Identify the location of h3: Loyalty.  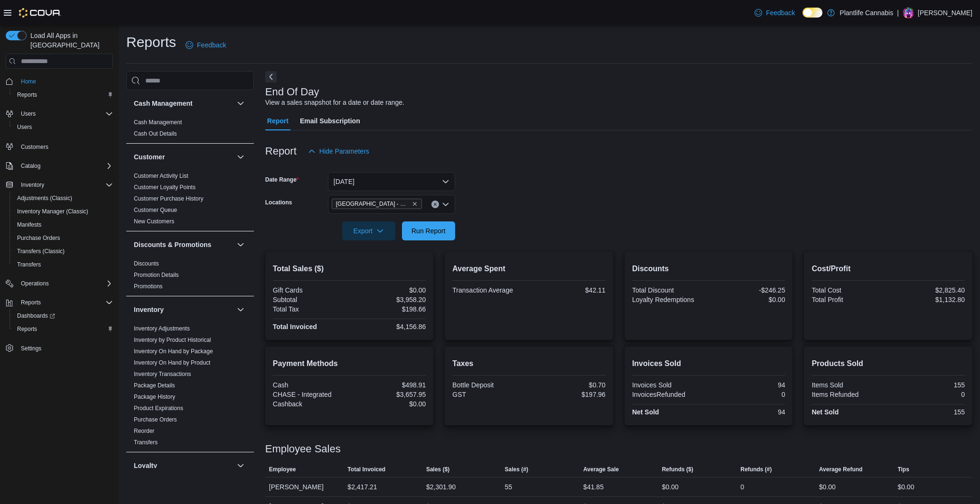
(146, 466).